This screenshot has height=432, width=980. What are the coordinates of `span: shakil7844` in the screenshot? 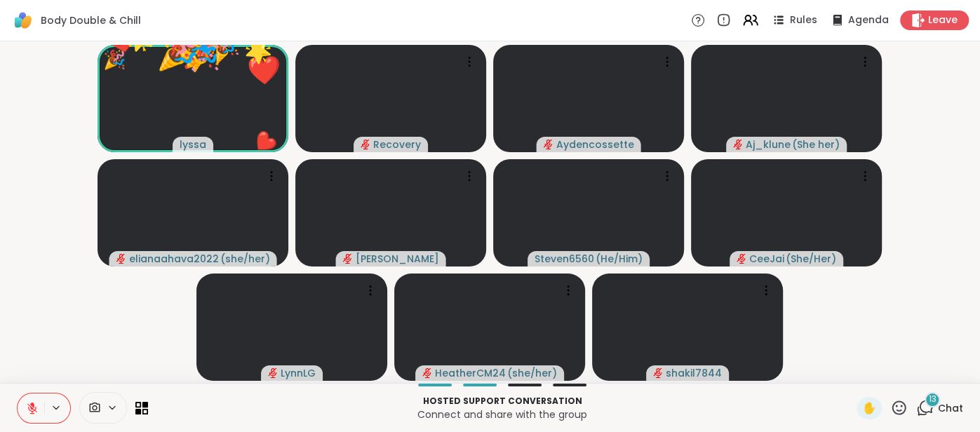 It's located at (694, 373).